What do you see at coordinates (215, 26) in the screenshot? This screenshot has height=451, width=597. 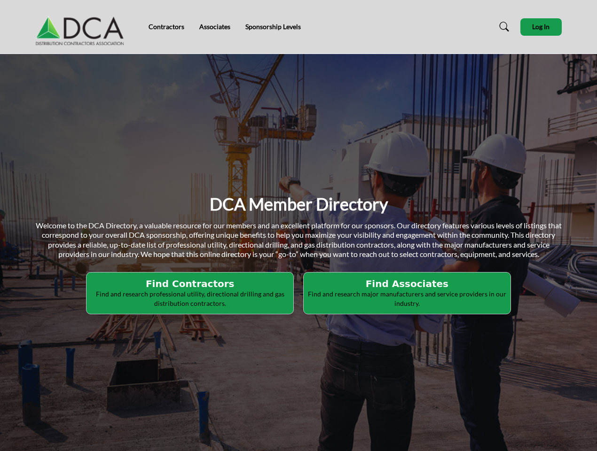 I see `a: Associates` at bounding box center [215, 26].